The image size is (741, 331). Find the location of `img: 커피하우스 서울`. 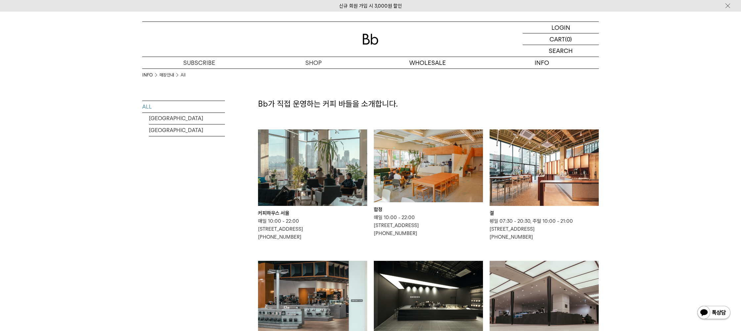

img: 커피하우스 서울 is located at coordinates (312, 167).